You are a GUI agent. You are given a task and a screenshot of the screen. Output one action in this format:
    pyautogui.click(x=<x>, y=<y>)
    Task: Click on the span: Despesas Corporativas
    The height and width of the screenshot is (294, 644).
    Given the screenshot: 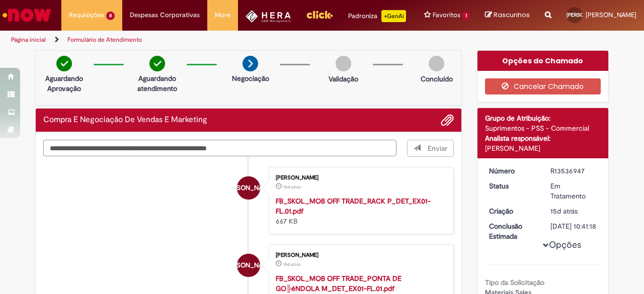 What is the action you would take?
    pyautogui.click(x=164, y=15)
    